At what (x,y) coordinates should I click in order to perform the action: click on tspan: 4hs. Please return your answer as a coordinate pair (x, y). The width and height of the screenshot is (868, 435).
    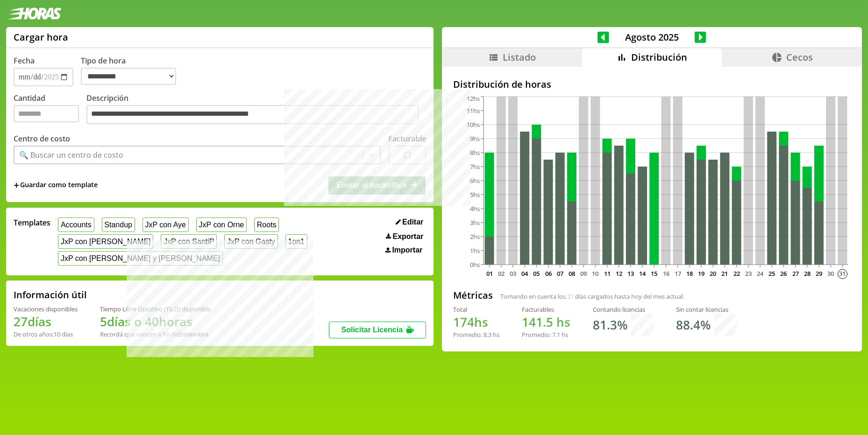
    Looking at the image, I should click on (474, 209).